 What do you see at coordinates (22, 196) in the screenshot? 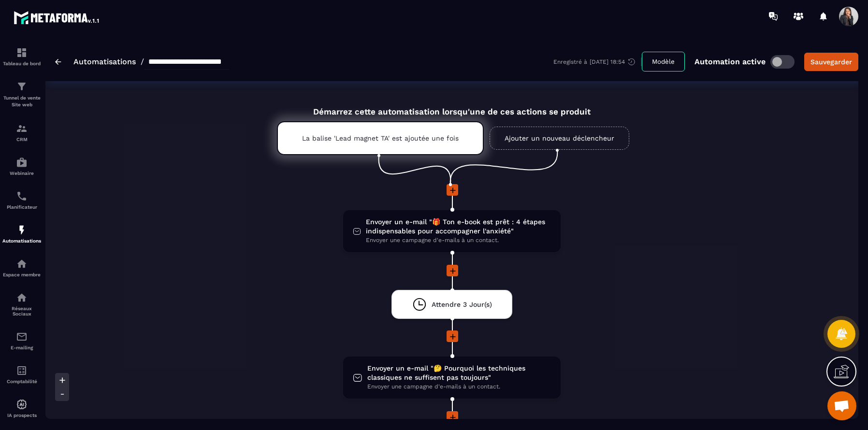
I see `img: scheduler` at bounding box center [22, 196].